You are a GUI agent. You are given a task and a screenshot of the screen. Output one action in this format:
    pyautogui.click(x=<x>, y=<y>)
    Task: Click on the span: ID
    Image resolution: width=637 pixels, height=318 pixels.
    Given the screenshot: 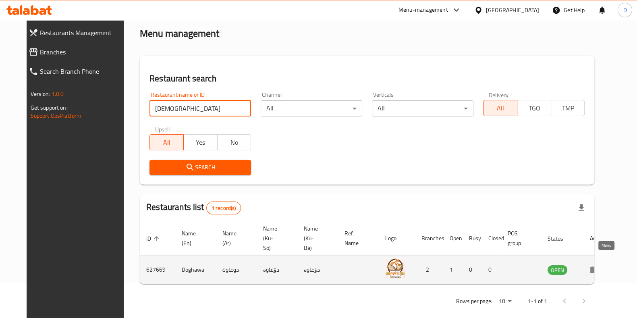 What is the action you would take?
    pyautogui.click(x=154, y=239)
    